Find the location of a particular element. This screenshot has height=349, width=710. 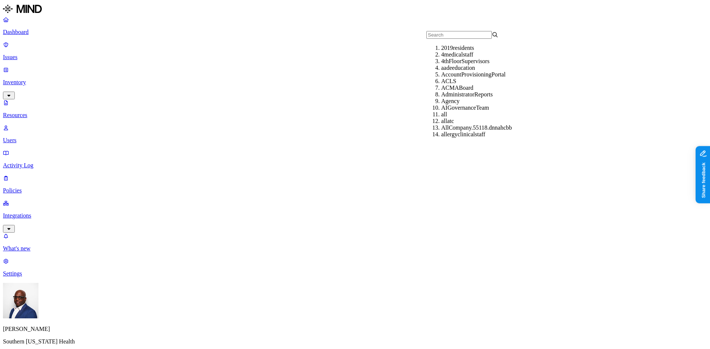

div: AccountProvisioningPortal is located at coordinates (477, 75).